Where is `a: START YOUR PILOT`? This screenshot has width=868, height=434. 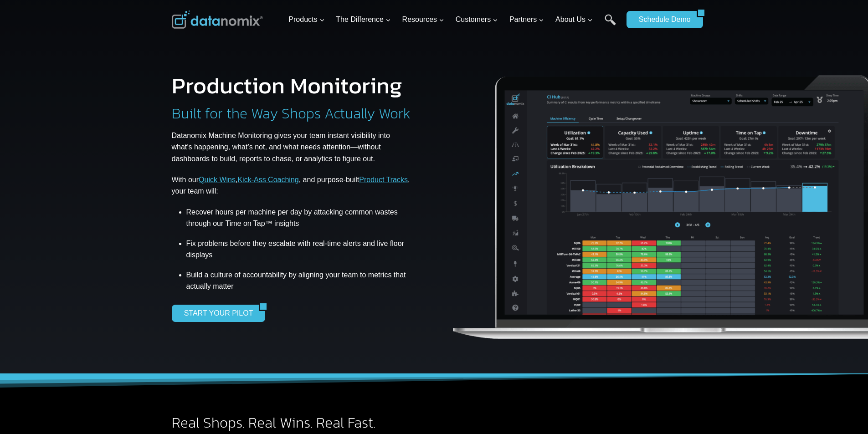 a: START YOUR PILOT is located at coordinates (216, 313).